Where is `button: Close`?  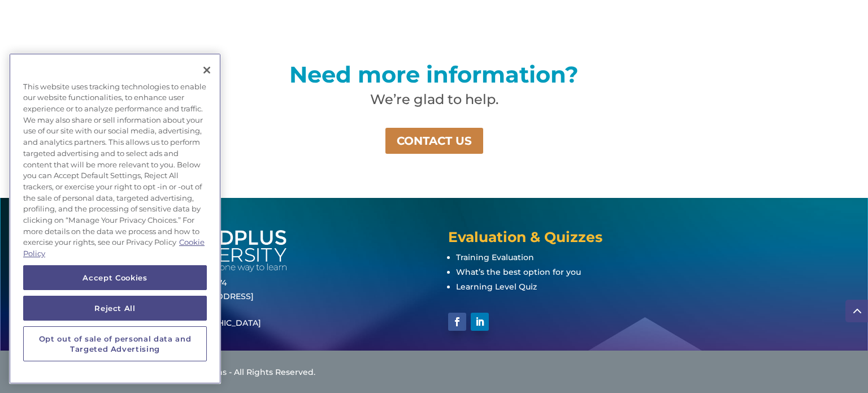 button: Close is located at coordinates (207, 70).